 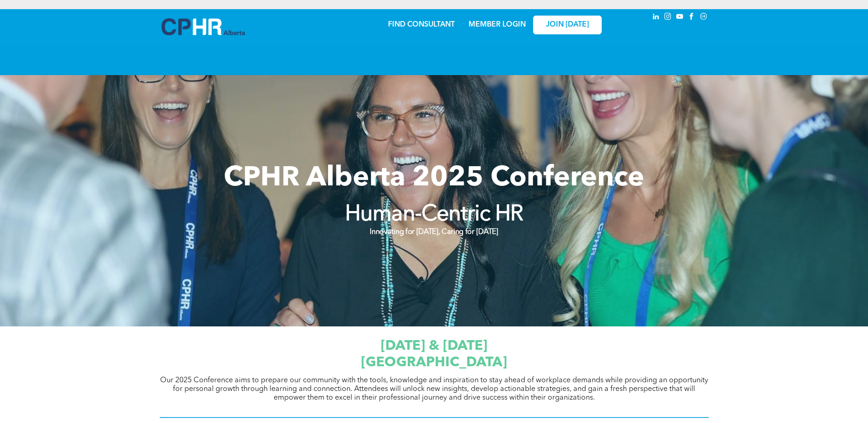 What do you see at coordinates (656, 17) in the screenshot?
I see `a: linkedin` at bounding box center [656, 17].